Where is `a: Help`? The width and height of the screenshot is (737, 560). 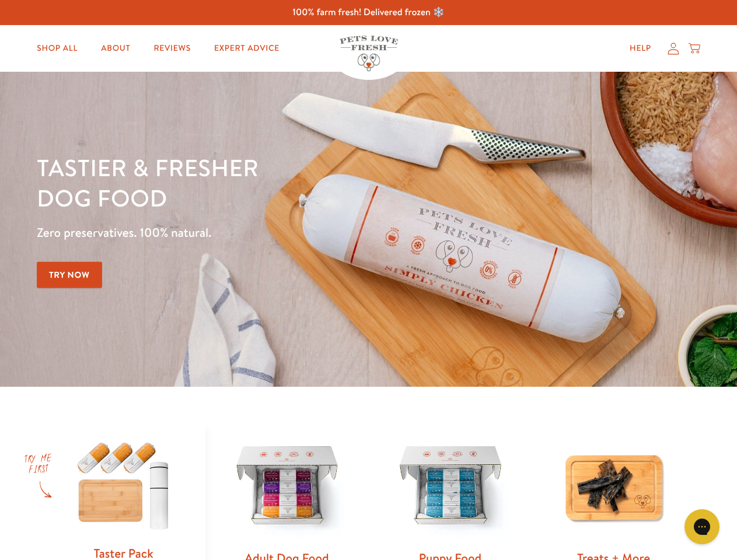 a: Help is located at coordinates (640, 49).